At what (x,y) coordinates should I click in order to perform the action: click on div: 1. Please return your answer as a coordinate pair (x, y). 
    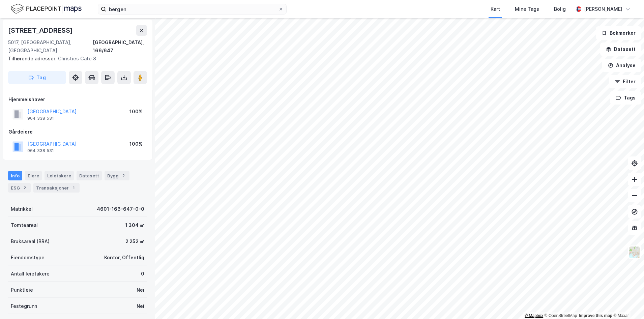
    Looking at the image, I should click on (74, 188).